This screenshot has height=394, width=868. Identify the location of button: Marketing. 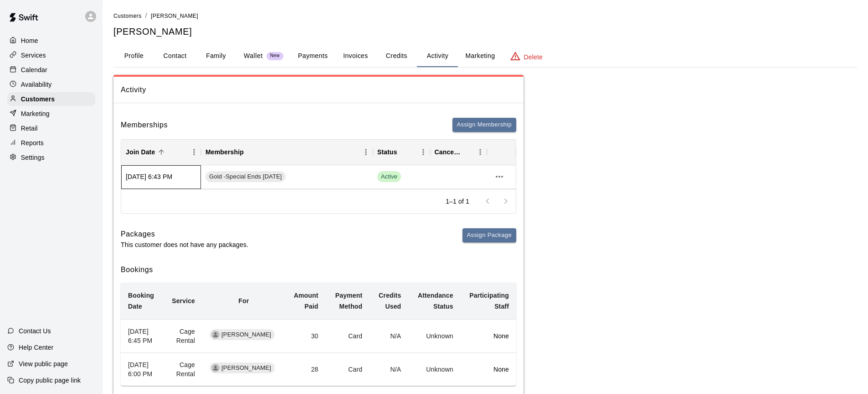
(480, 56).